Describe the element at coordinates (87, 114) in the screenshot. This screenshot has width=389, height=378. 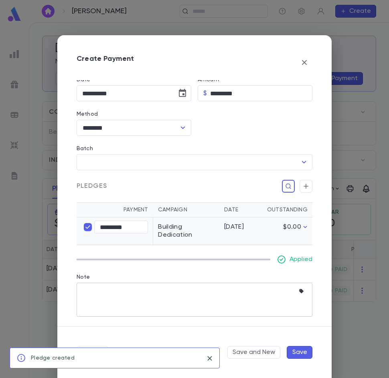
I see `label: Method` at that location.